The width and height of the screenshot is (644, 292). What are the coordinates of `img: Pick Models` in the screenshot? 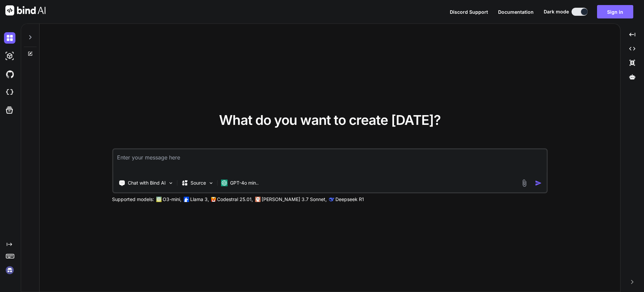 It's located at (211, 183).